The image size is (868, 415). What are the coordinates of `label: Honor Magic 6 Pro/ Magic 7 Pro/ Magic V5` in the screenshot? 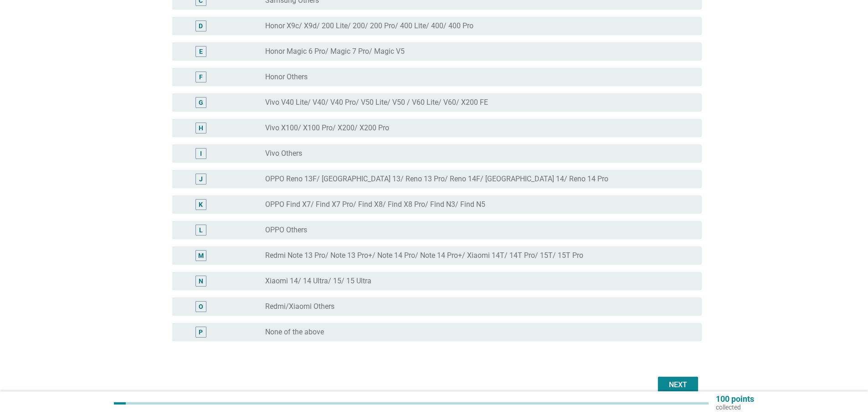 It's located at (335, 52).